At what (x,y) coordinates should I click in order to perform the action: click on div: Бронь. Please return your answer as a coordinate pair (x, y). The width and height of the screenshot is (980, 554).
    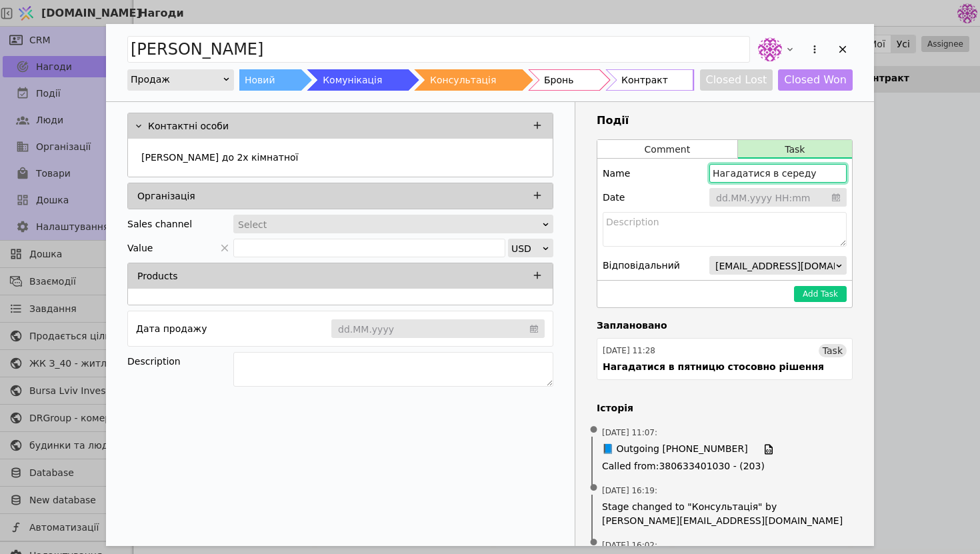
    Looking at the image, I should click on (559, 80).